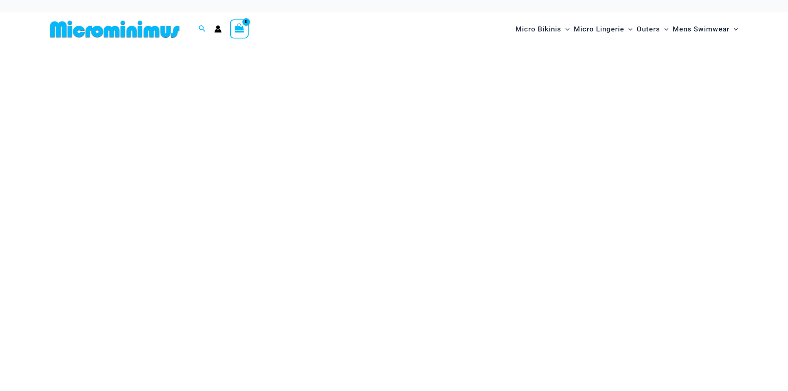 The image size is (788, 391). I want to click on a: View Shopping Cart, empty, so click(239, 29).